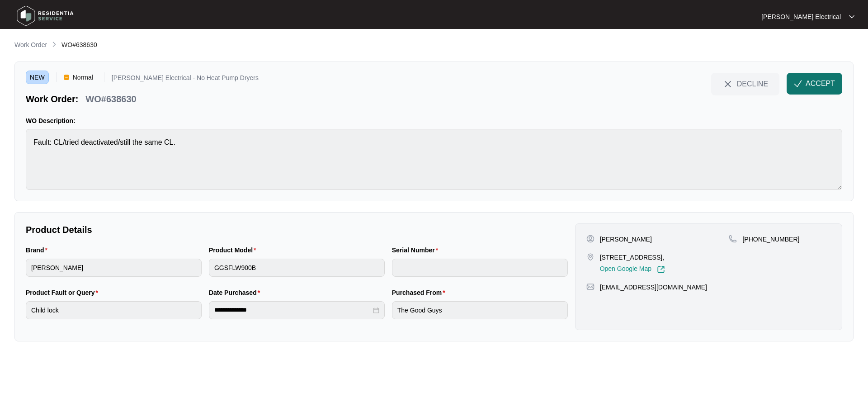 This screenshot has height=412, width=868. Describe the element at coordinates (297, 268) in the screenshot. I see `input: Product Model` at that location.